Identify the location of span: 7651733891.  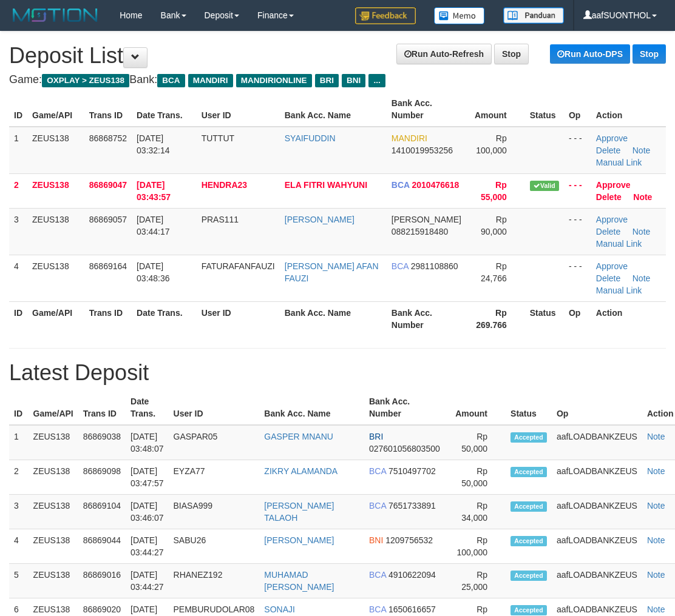
(412, 506).